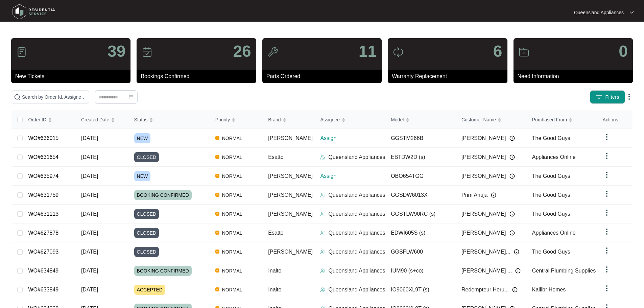  What do you see at coordinates (95, 119) in the screenshot?
I see `span: Created Date` at bounding box center [95, 119].